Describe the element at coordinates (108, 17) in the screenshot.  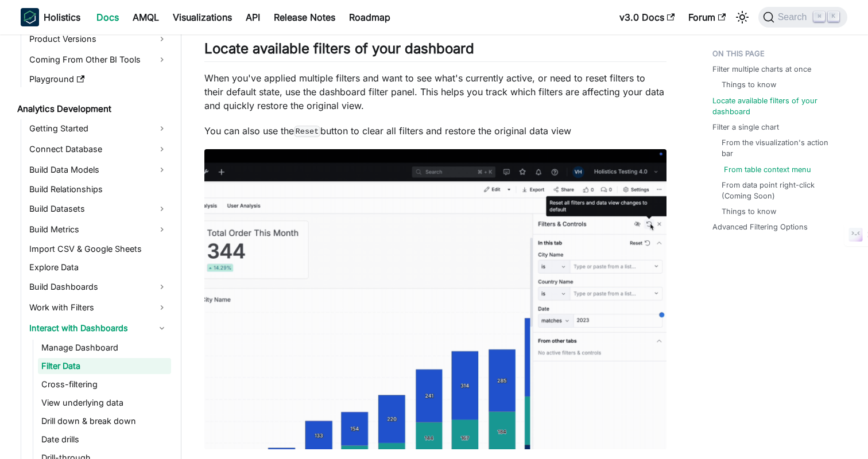
I see `a: Docs` at that location.